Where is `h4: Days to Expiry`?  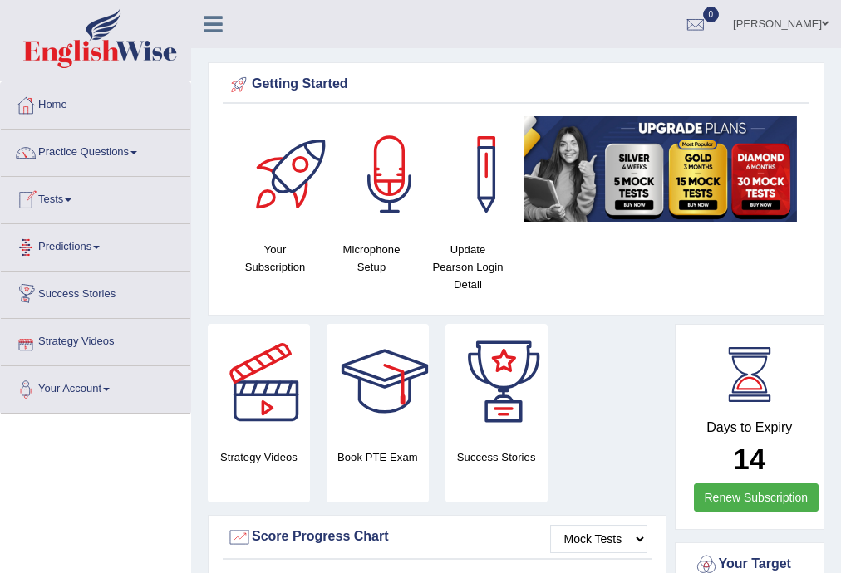
h4: Days to Expiry is located at coordinates (749, 428).